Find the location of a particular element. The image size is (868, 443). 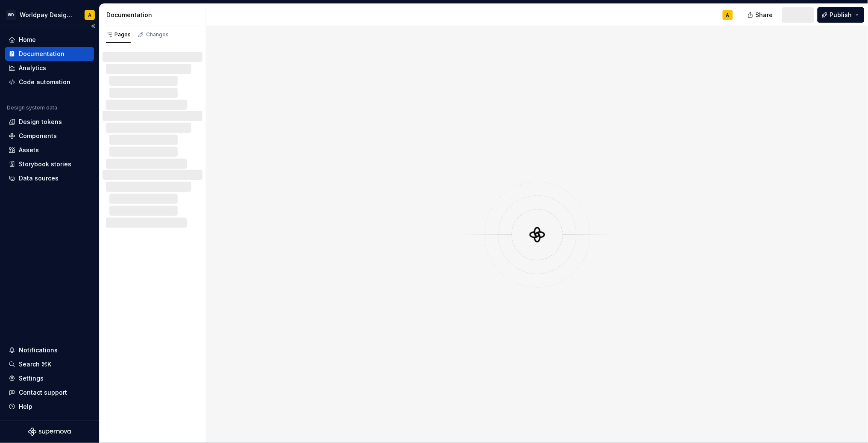

div: Design system data is located at coordinates (32, 108).